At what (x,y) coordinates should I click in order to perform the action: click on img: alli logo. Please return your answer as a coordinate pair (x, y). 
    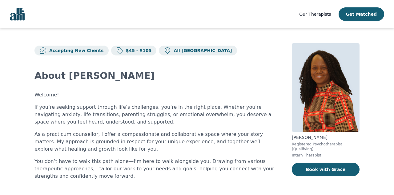
    Looking at the image, I should click on (17, 14).